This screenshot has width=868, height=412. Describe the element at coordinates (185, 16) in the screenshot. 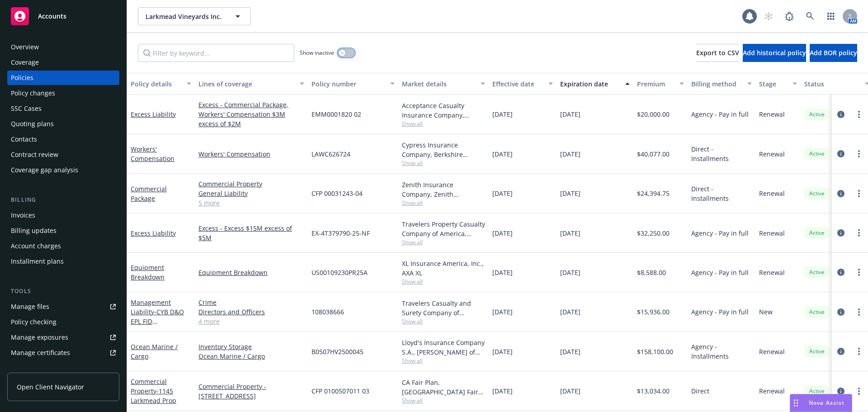

I see `span: Larkmead Vineyards Inc.` at that location.